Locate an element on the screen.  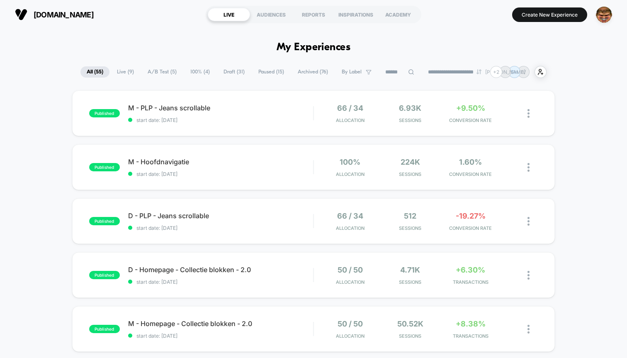
span: 6.93k is located at coordinates (410, 108).